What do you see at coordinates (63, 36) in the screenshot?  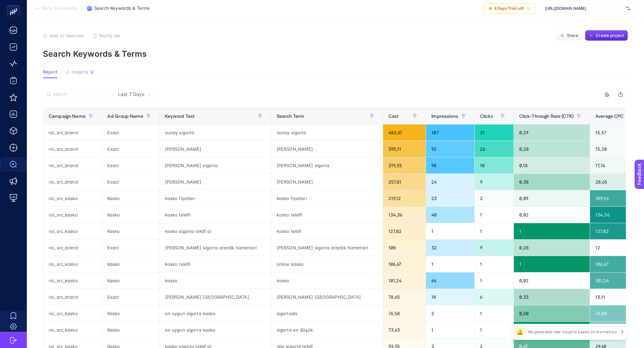 I see `button: Add to favorites` at bounding box center [63, 36].